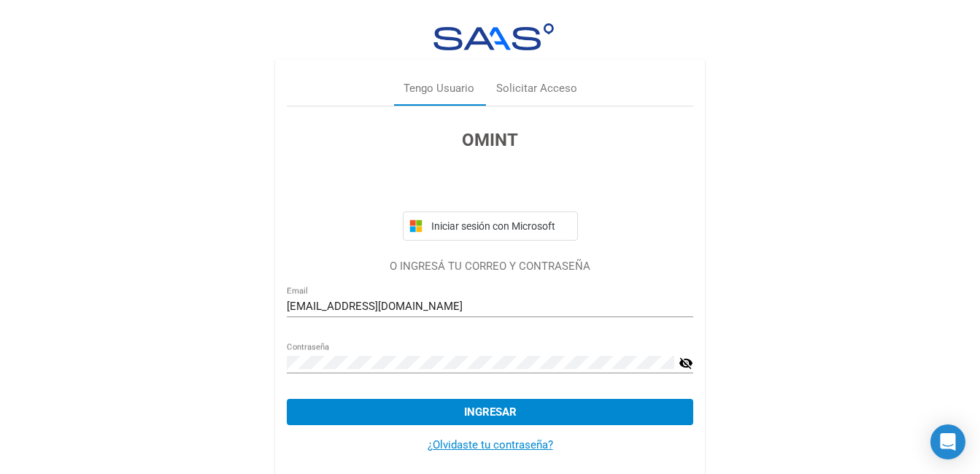 The width and height of the screenshot is (980, 474). I want to click on div: Open Intercom Messenger, so click(948, 442).